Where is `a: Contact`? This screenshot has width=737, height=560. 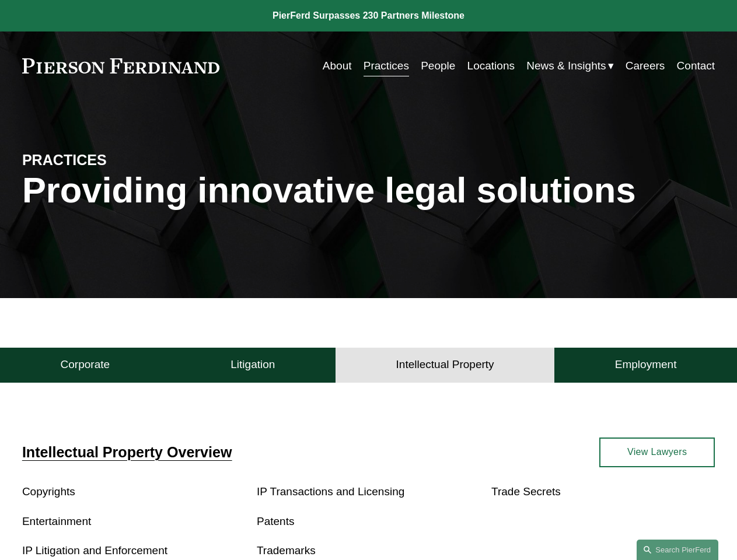 a: Contact is located at coordinates (696, 66).